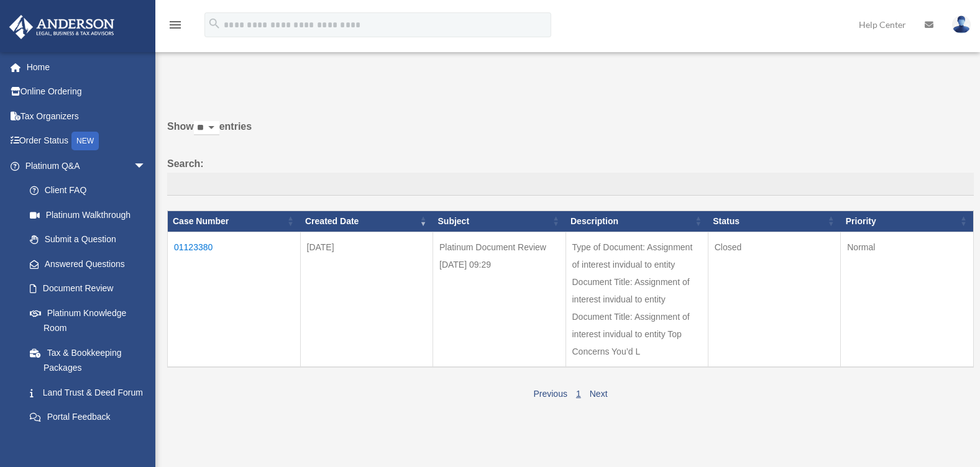 This screenshot has height=467, width=980. I want to click on a: Previous, so click(550, 394).